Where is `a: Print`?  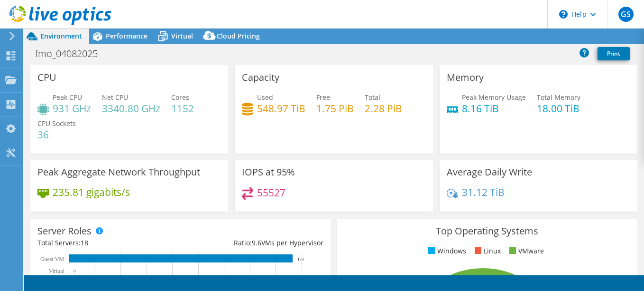
a: Print is located at coordinates (614, 54).